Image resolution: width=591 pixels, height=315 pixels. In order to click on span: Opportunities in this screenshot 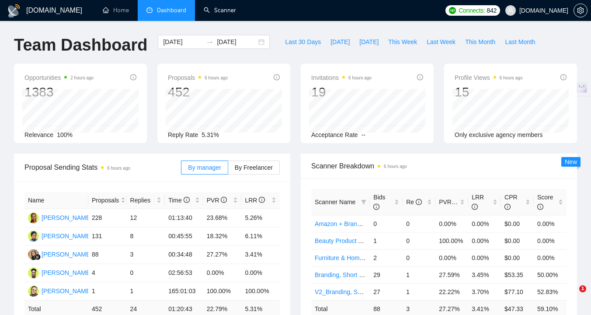, I will do `click(59, 78)`.